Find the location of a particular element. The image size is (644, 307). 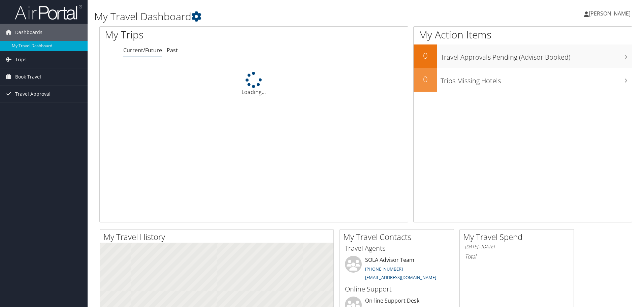

h6: Total is located at coordinates (517, 256).